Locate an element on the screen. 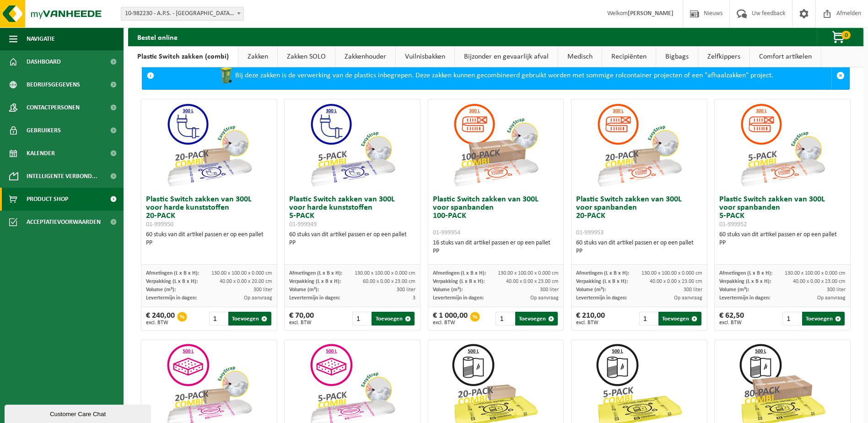  div: Customer Care Chat is located at coordinates (73, 11).